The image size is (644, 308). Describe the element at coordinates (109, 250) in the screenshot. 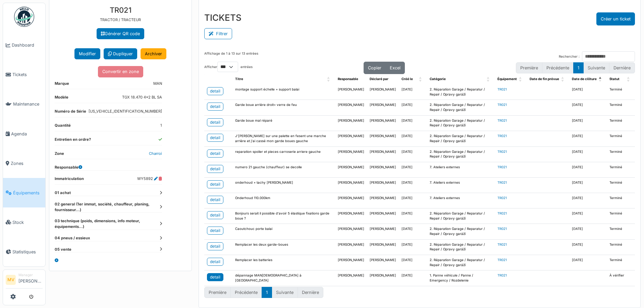

I see `dt: 05 vente` at that location.